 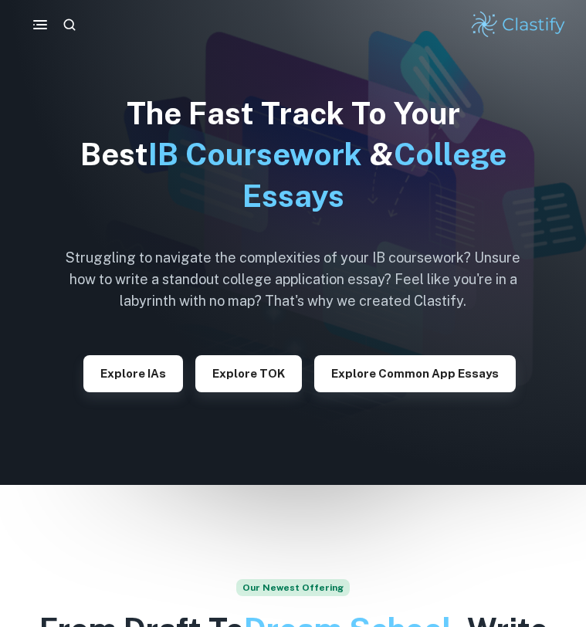 What do you see at coordinates (518, 25) in the screenshot?
I see `a: Clastify logo` at bounding box center [518, 25].